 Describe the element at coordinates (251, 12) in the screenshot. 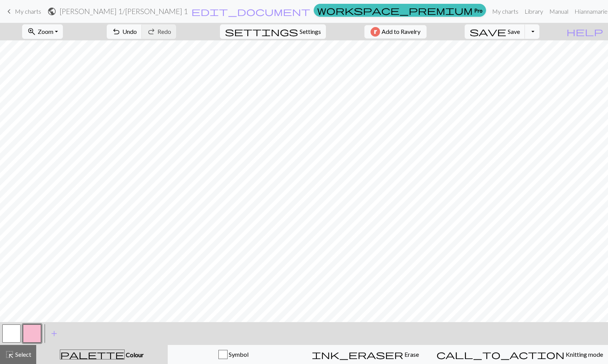

I see `span: edit_document` at that location.